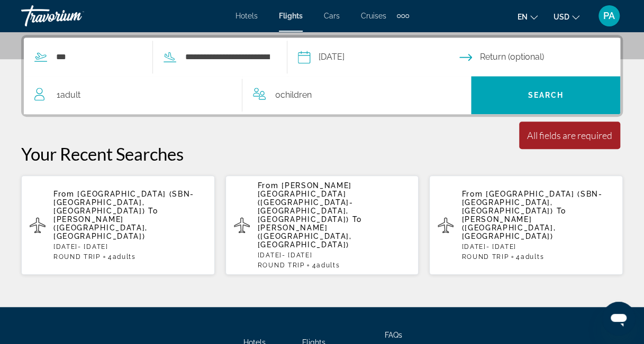 The image size is (644, 344). Describe the element at coordinates (74, 16) in the screenshot. I see `a: Travorium` at that location.